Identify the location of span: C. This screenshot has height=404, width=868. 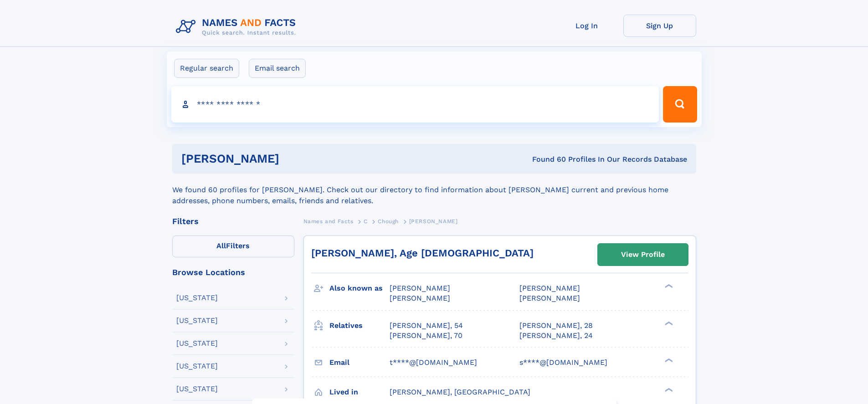
(366, 221).